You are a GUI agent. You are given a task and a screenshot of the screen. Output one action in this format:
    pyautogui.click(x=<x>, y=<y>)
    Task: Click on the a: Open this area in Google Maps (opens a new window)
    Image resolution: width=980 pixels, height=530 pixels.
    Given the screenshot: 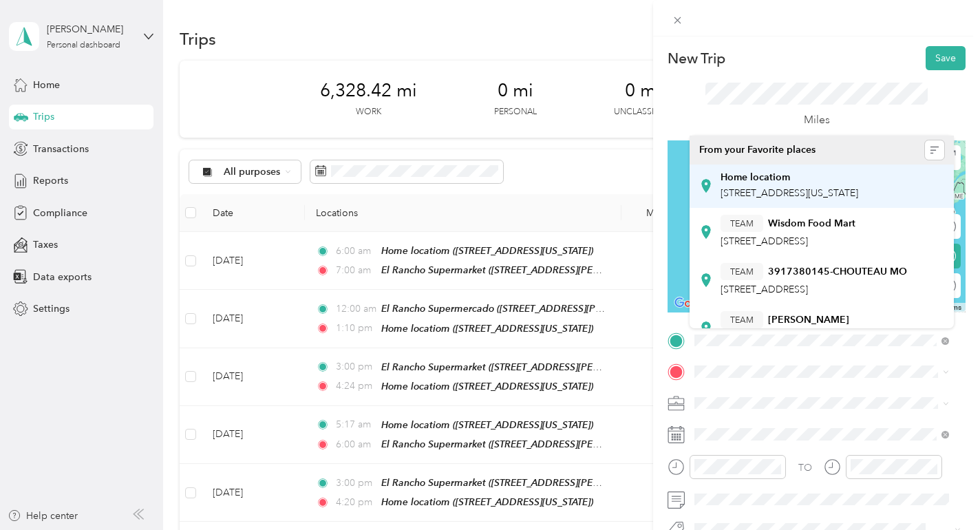 What is the action you would take?
    pyautogui.click(x=694, y=303)
    